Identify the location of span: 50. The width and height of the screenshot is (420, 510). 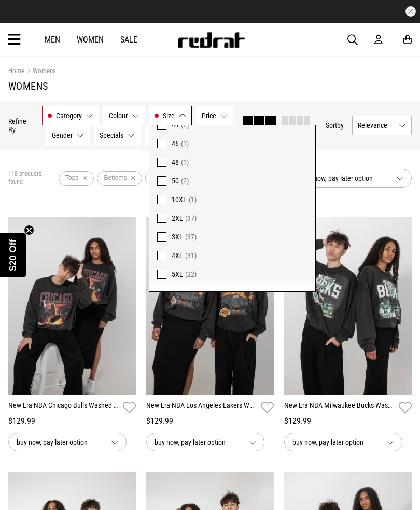
(175, 181).